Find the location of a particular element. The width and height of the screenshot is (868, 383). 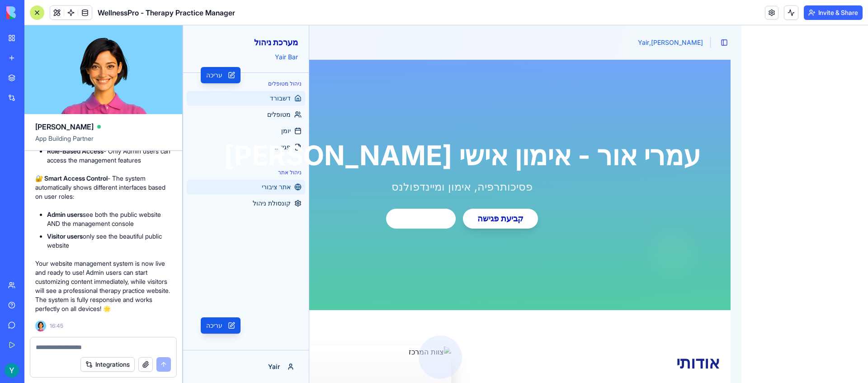

strong: 🔐 Smart Access Control is located at coordinates (72, 178).